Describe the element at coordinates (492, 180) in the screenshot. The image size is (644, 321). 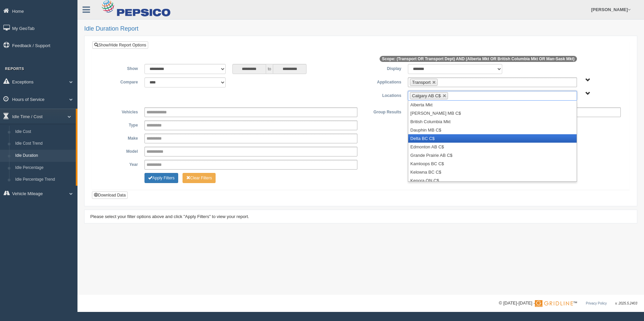
I see `li: Kenora ON C$` at that location.